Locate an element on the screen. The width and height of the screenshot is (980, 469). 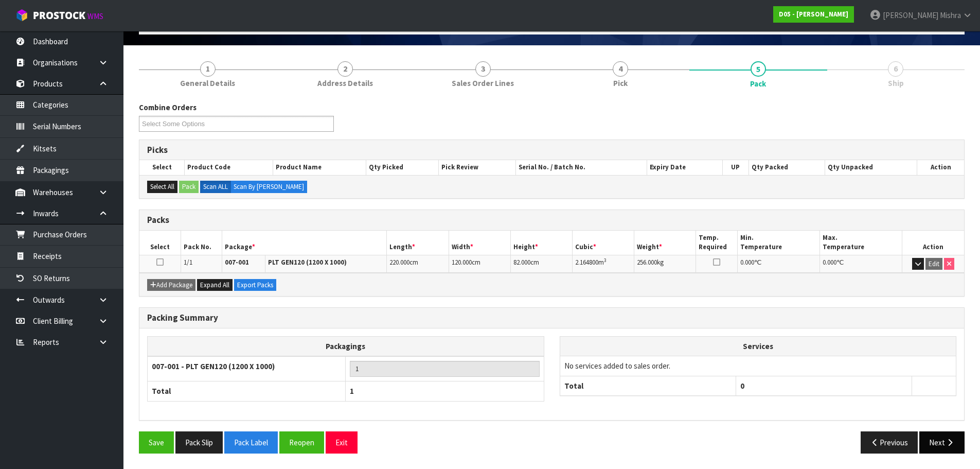
td: m is located at coordinates (603, 264).